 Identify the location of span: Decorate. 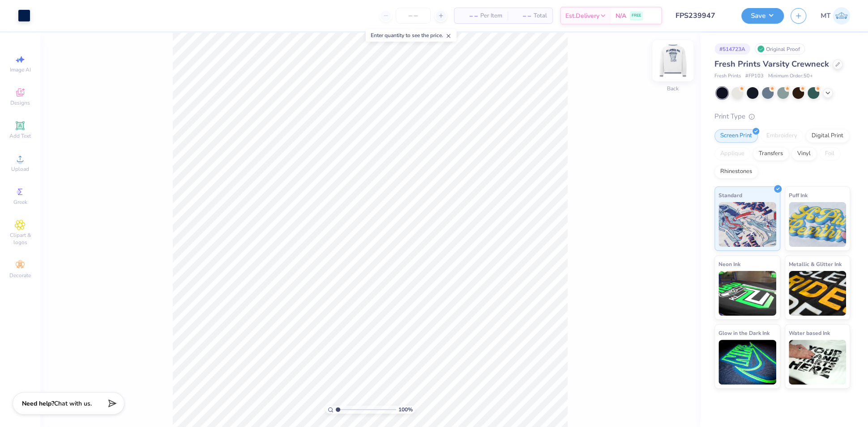
(20, 276).